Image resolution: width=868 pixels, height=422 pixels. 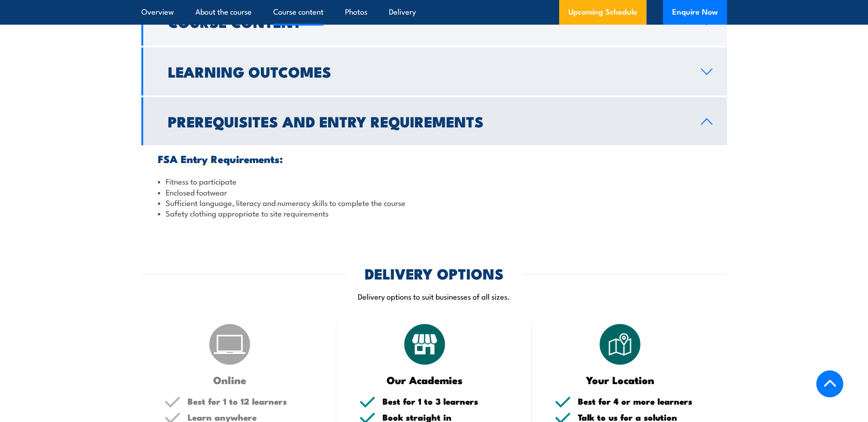 What do you see at coordinates (427, 121) in the screenshot?
I see `h2: Prerequisites and Entry Requirements` at bounding box center [427, 121].